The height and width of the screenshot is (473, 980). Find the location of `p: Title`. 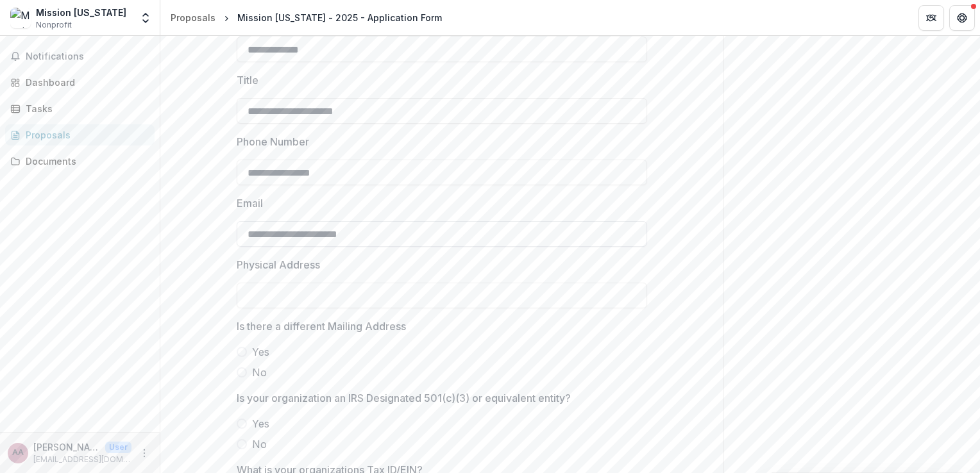

p: Title is located at coordinates (248, 80).